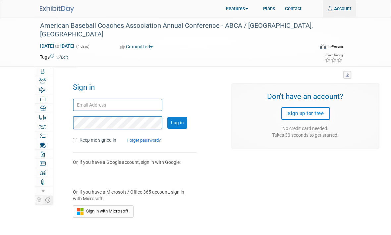 Image resolution: width=391 pixels, height=235 pixels. What do you see at coordinates (103, 176) in the screenshot?
I see `div: Sign in with Google. Opens in new tab` at bounding box center [103, 176].